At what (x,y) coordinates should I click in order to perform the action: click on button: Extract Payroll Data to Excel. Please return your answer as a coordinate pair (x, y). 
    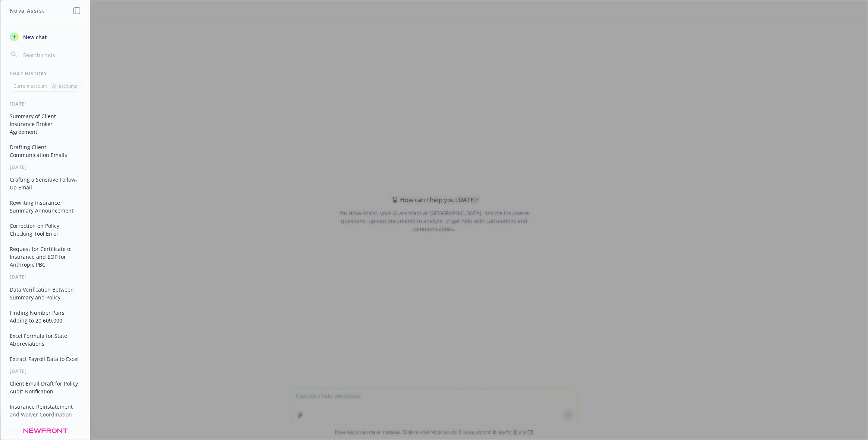
    Looking at the image, I should click on (45, 359).